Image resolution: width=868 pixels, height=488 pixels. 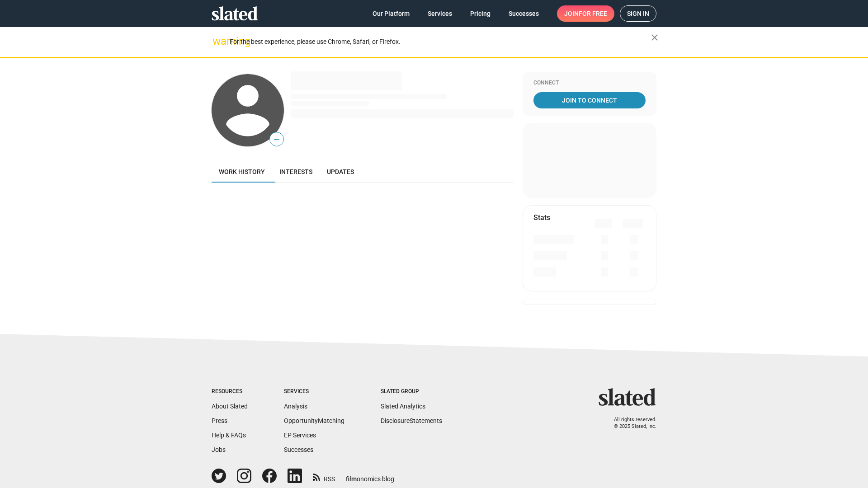 What do you see at coordinates (229, 435) in the screenshot?
I see `a: Help & FAQs` at bounding box center [229, 435].